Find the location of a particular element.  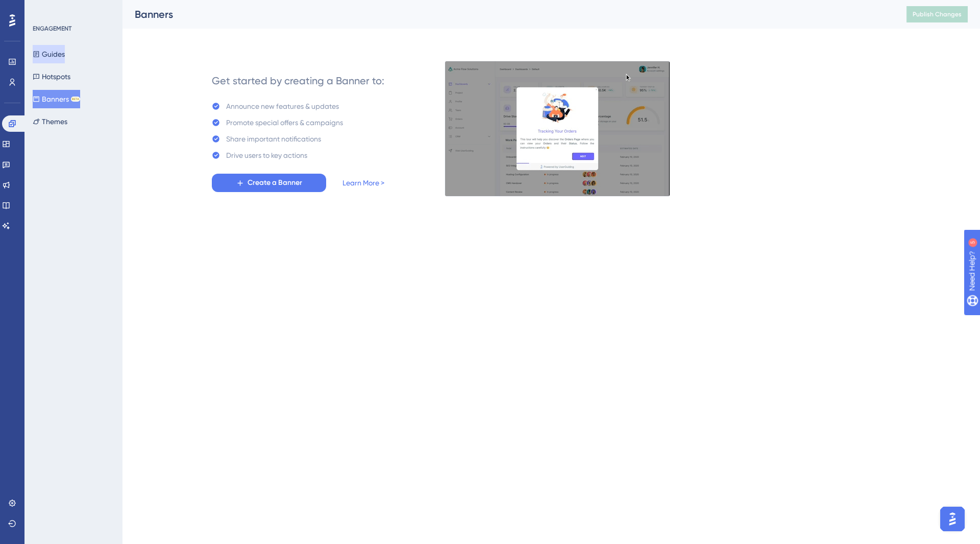

span: Need Help? is located at coordinates (44, 9).